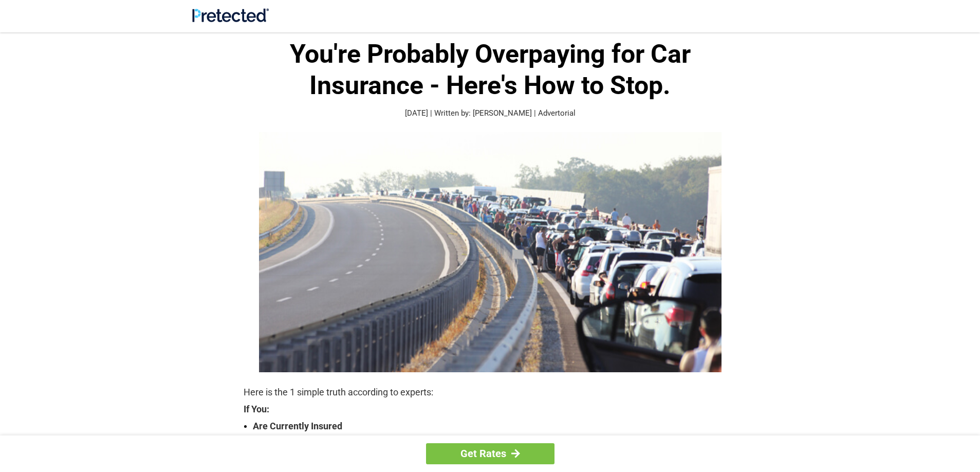  Describe the element at coordinates (490, 409) in the screenshot. I see `strong: If You:` at that location.